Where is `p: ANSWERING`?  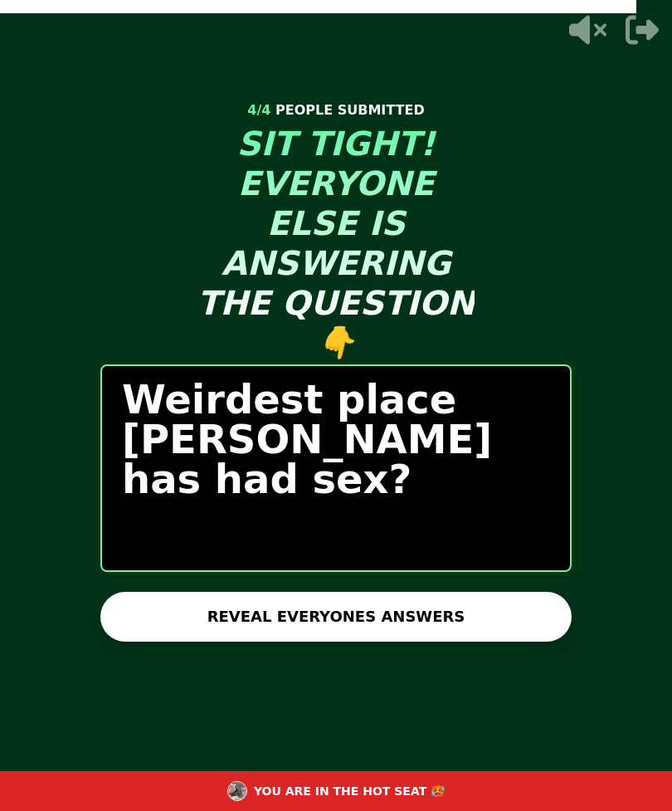 p: ANSWERING is located at coordinates (336, 263).